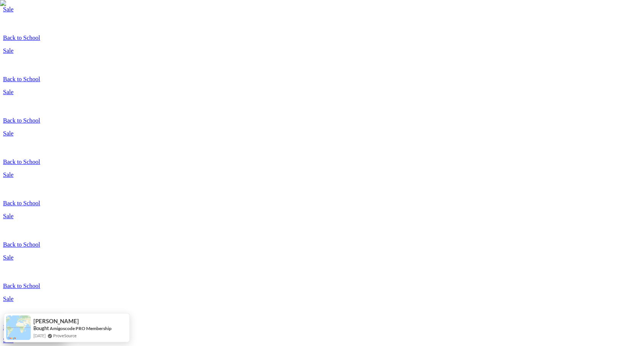  Describe the element at coordinates (81, 328) in the screenshot. I see `a: Amigoscode PRO Membership` at that location.